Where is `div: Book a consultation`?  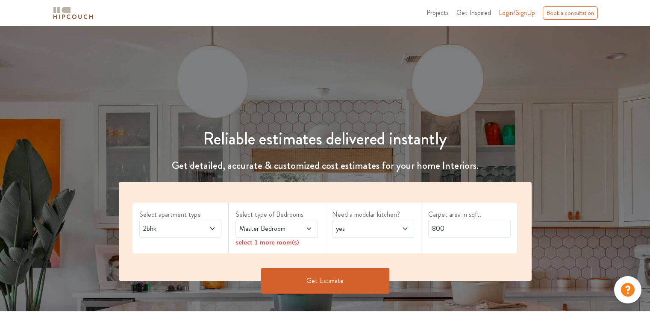 div: Book a consultation is located at coordinates (570, 13).